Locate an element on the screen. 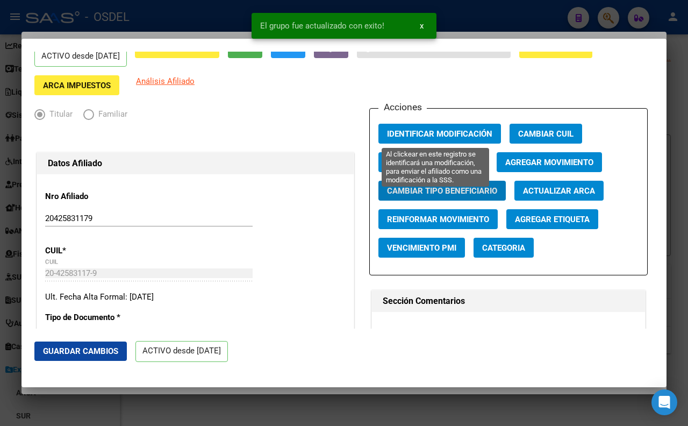 The height and width of the screenshot is (426, 688). span: Agregar Movimiento is located at coordinates (549, 162).